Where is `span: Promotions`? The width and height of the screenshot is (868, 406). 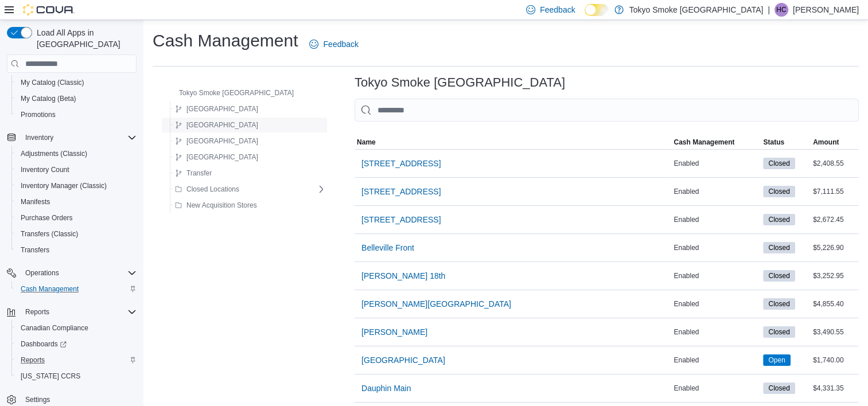 span: Promotions is located at coordinates (76, 114).